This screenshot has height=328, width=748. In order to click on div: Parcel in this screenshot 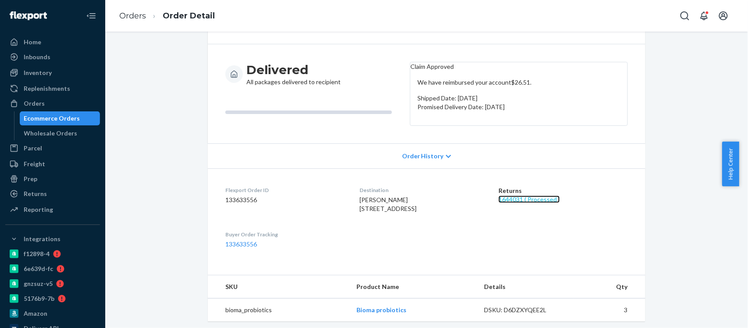, I will do `click(33, 148)`.